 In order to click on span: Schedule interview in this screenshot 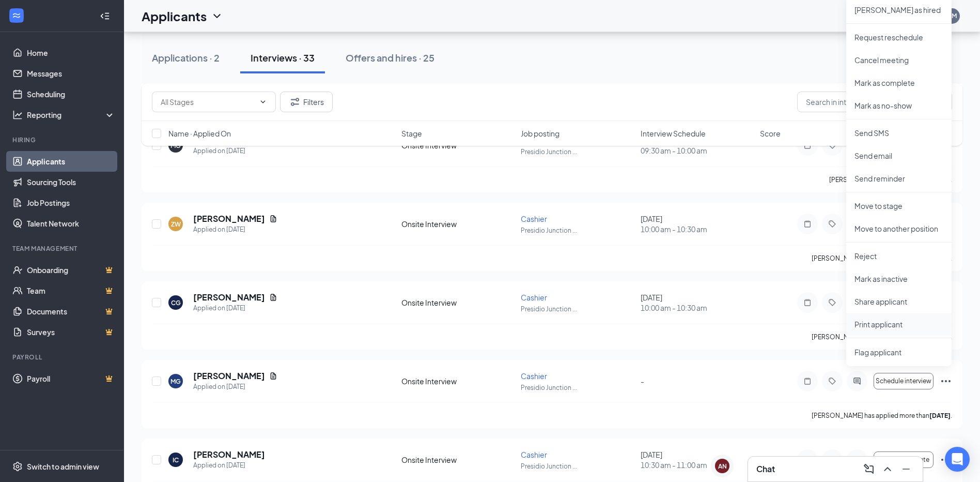, I will do `click(904, 381)`.